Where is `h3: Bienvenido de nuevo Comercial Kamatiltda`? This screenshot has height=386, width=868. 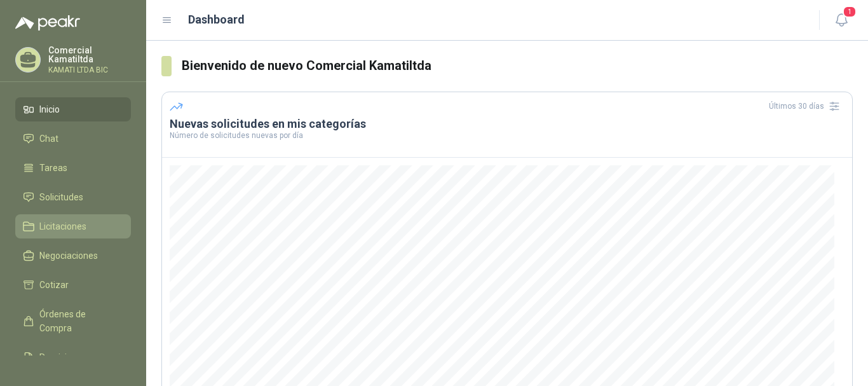 h3: Bienvenido de nuevo Comercial Kamatiltda is located at coordinates (518, 65).